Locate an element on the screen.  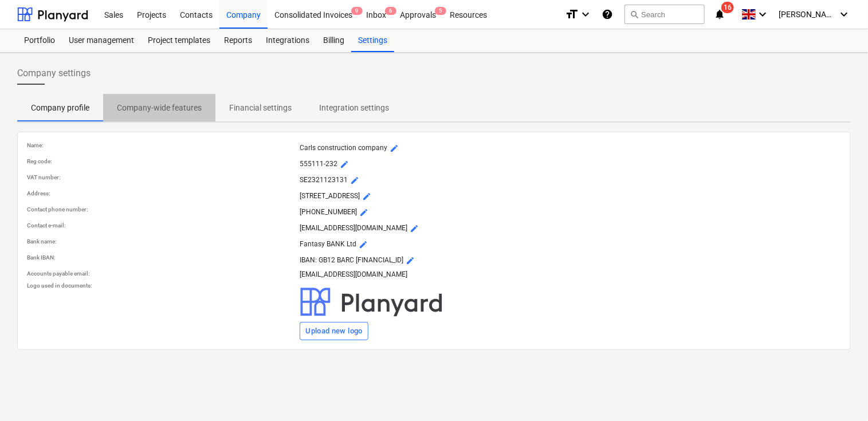
button: Upload new logo is located at coordinates (334, 331).